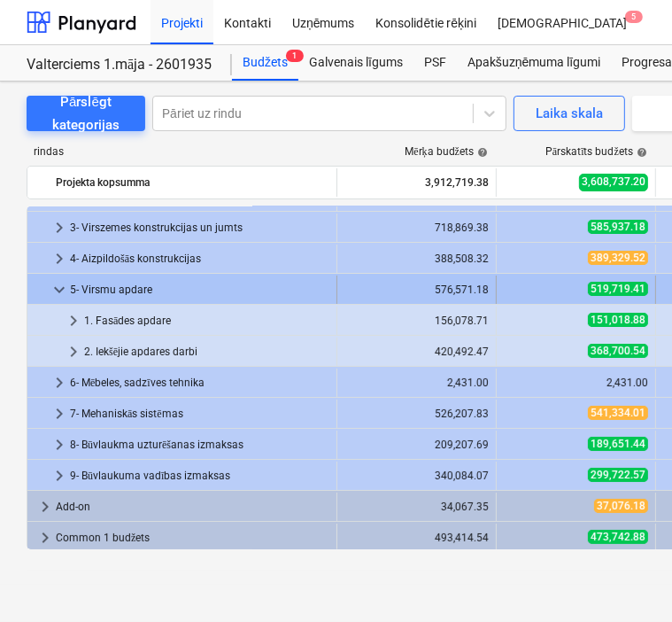  Describe the element at coordinates (618, 289) in the screenshot. I see `span: 519,719.41` at that location.